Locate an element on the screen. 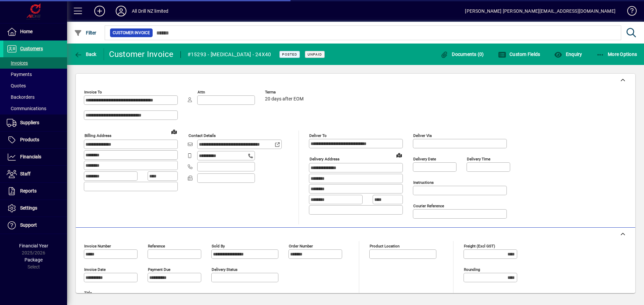 The image size is (644, 305). span: 20 days after EOM is located at coordinates (284, 99).